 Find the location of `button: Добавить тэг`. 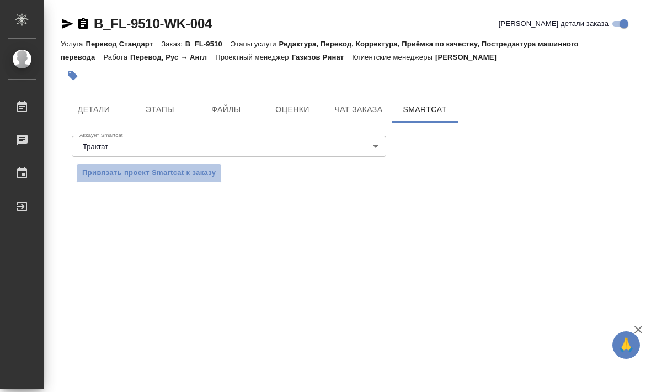

button: Добавить тэг is located at coordinates (73, 76).